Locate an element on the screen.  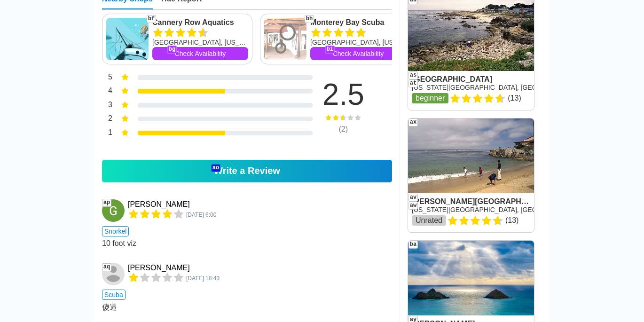
a: Write a Review is located at coordinates (247, 171).